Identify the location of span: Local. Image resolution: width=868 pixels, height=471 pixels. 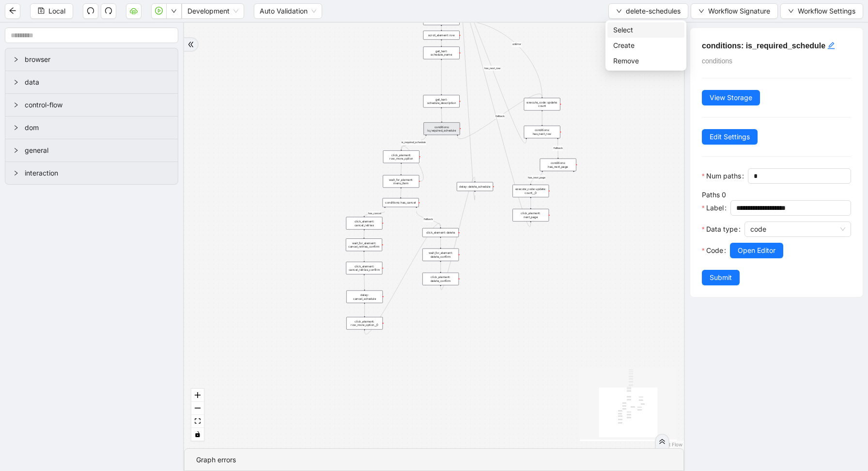
(57, 12).